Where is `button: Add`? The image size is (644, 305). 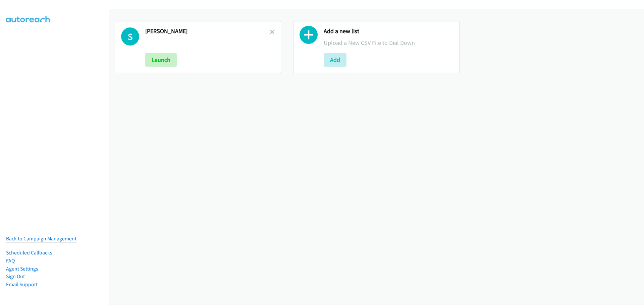 button: Add is located at coordinates (335, 60).